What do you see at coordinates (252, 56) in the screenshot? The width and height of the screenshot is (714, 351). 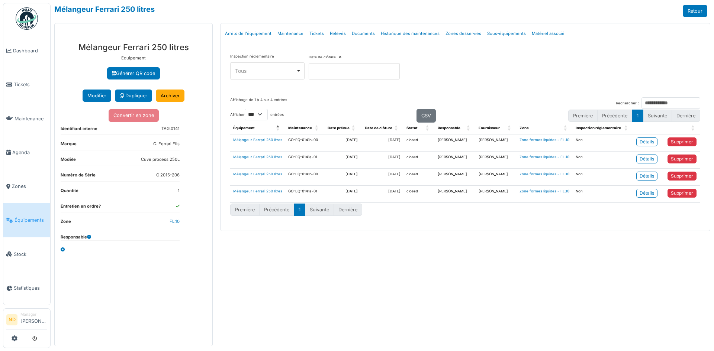 I see `label: Inspection réglementaire` at bounding box center [252, 56].